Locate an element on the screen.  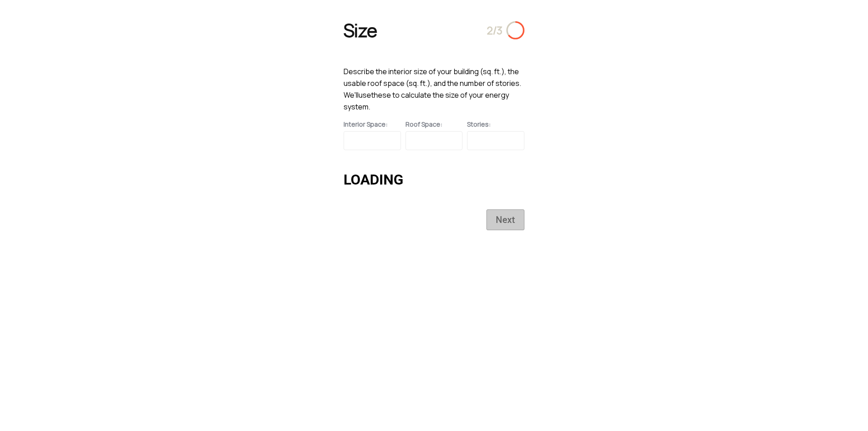
span: use is located at coordinates (365, 95).